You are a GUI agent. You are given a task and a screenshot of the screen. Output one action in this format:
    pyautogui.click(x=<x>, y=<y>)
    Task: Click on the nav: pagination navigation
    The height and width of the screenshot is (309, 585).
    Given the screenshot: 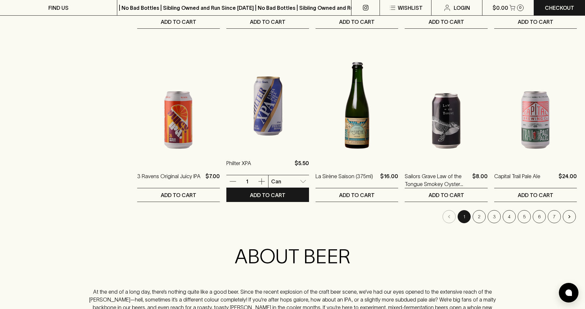 What is the action you would take?
    pyautogui.click(x=357, y=217)
    